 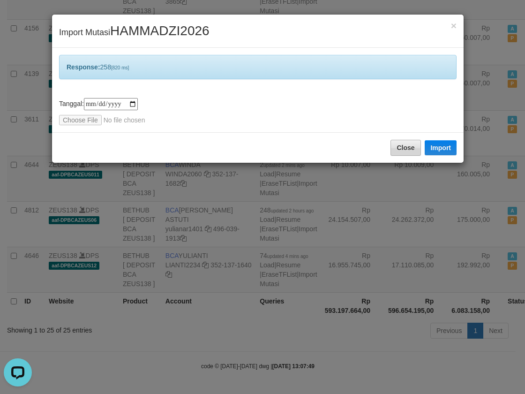 What do you see at coordinates (18, 18) in the screenshot?
I see `button: Open LiveChat chat widget` at bounding box center [18, 18].